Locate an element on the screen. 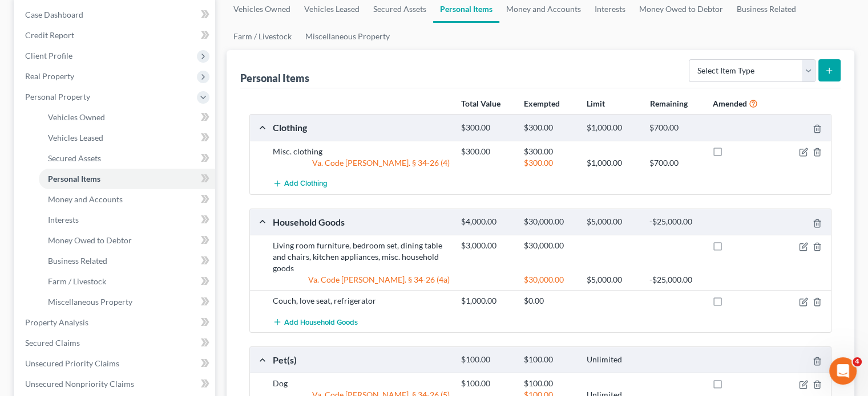 This screenshot has height=396, width=868. div: Clothing is located at coordinates (361, 127).